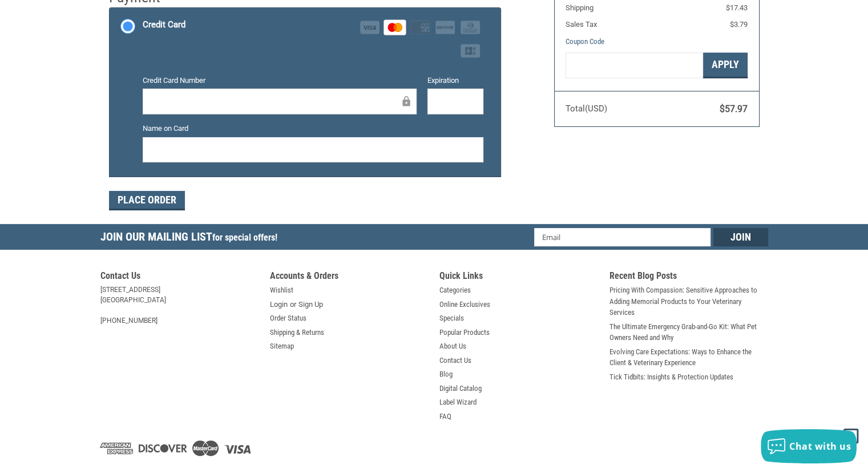 This screenshot has width=868, height=472. What do you see at coordinates (293, 304) in the screenshot?
I see `span: or` at bounding box center [293, 304].